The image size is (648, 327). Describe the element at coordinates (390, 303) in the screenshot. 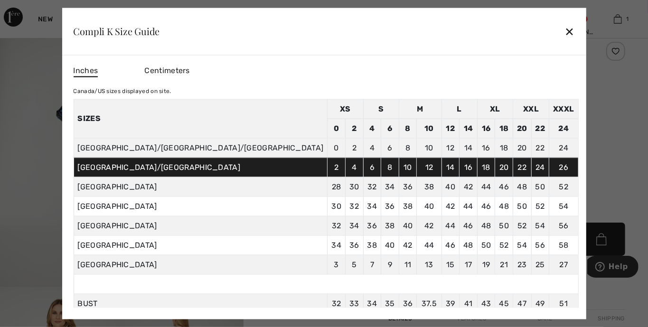

I see `span: 35` at that location.